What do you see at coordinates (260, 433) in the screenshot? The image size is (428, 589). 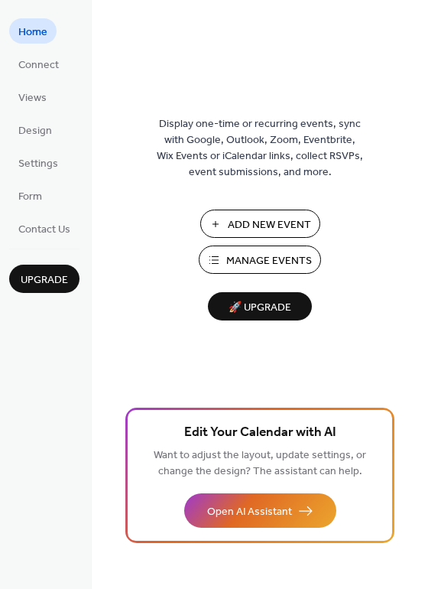 I see `span: Edit Your Calendar with AI` at bounding box center [260, 433].